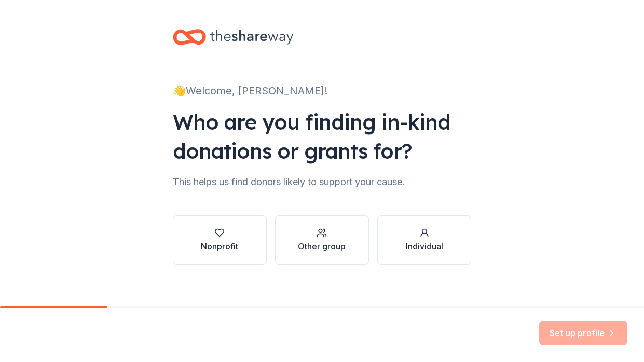  What do you see at coordinates (322, 246) in the screenshot?
I see `div: Other group` at bounding box center [322, 246].